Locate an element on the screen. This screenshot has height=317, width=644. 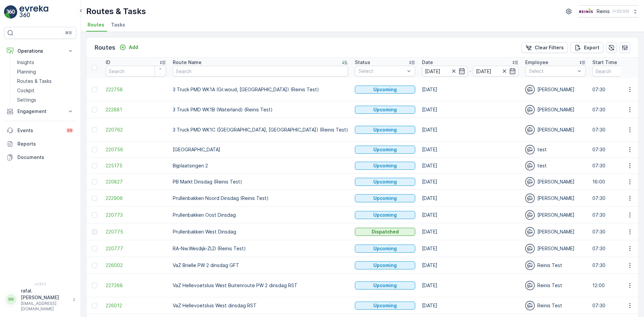
p: Clear Filters is located at coordinates (549, 47).